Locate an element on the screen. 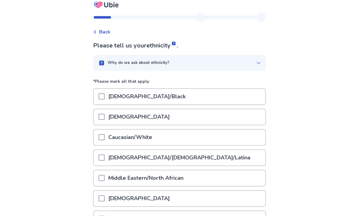 This screenshot has width=359, height=216. p: *Please mark all that apply is located at coordinates (179, 83).